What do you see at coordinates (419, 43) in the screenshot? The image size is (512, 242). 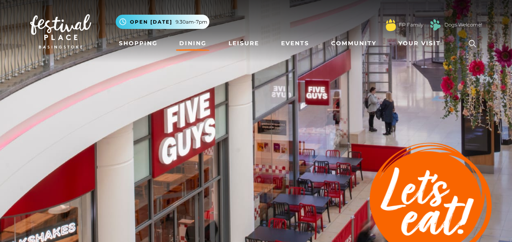 I see `span: Your Visit` at bounding box center [419, 43].